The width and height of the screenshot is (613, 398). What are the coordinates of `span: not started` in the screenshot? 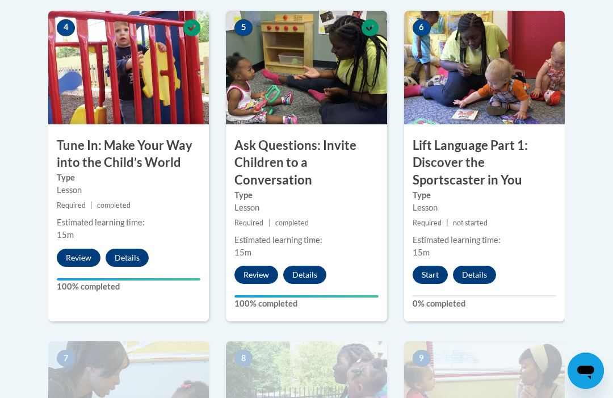 It's located at (470, 223).